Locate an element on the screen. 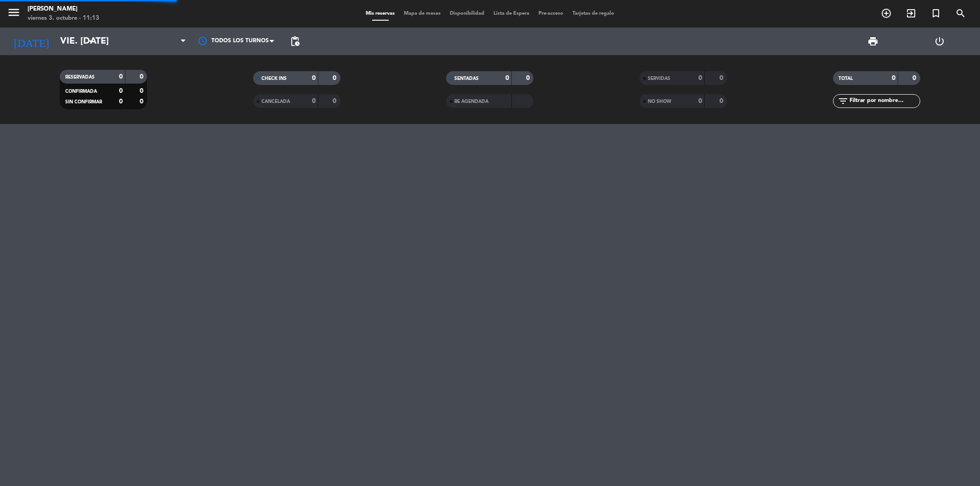 The height and width of the screenshot is (486, 980). span: Mis reservas is located at coordinates (380, 14).